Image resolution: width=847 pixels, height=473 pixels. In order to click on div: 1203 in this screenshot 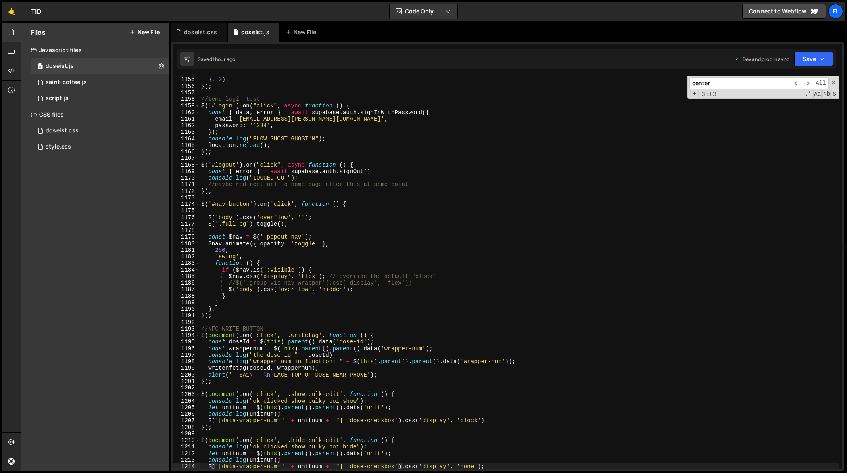, I will do `click(186, 394)`.